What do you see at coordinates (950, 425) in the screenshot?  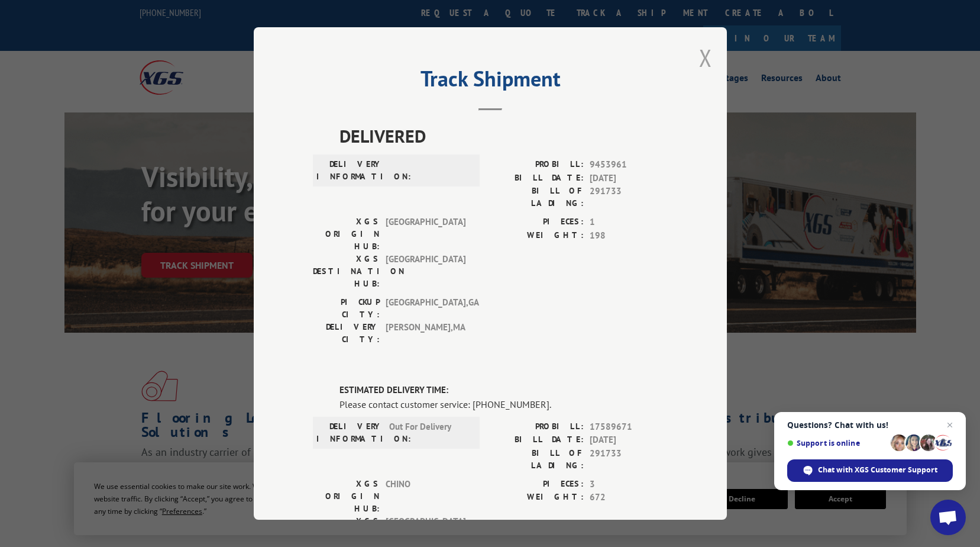 I see `span: Close chat` at bounding box center [950, 425].